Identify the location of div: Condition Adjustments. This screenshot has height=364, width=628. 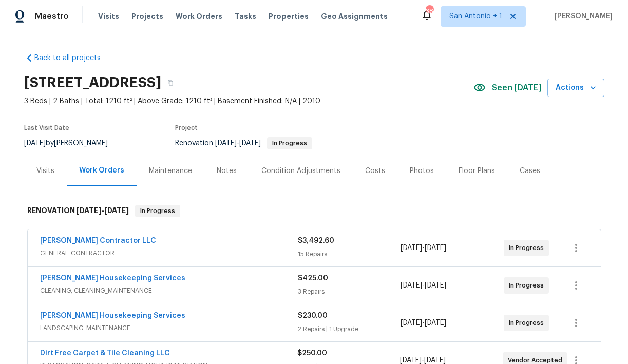
(301, 171).